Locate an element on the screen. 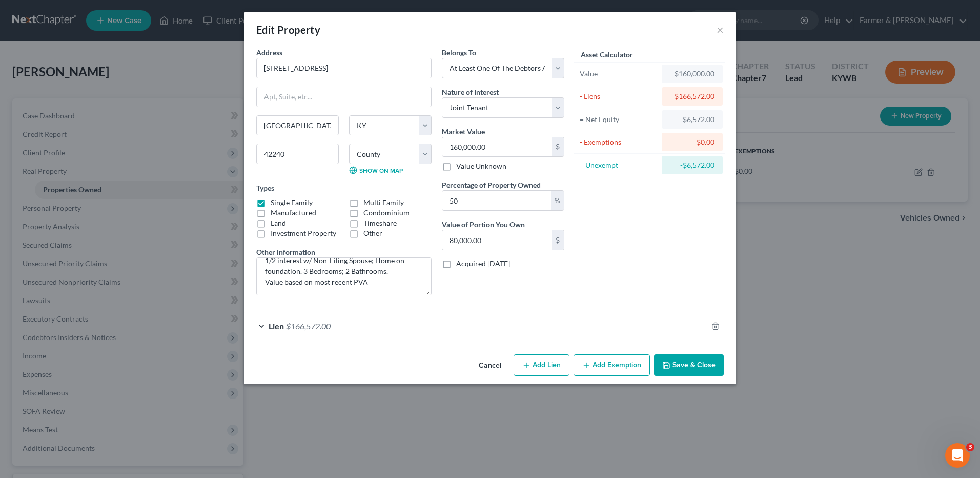 The image size is (980, 478). div: - Exemptions is located at coordinates (618, 142).